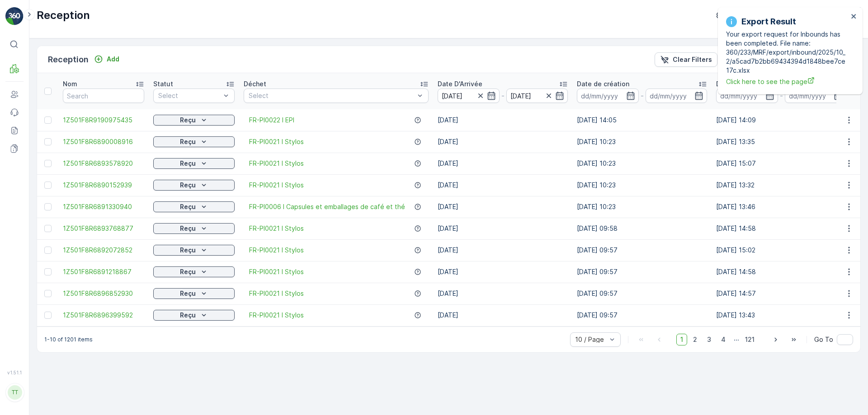 This screenshot has width=868, height=415. Describe the element at coordinates (107, 59) in the screenshot. I see `button: Add` at that location.